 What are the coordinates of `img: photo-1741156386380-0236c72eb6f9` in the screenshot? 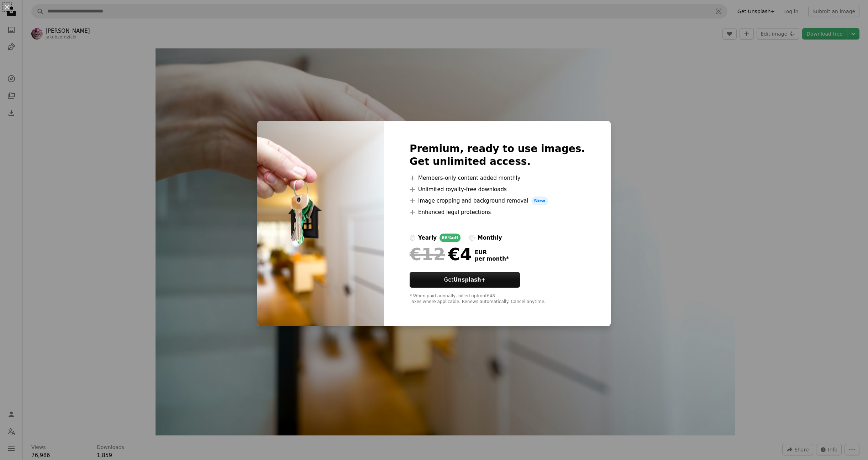 It's located at (321, 224).